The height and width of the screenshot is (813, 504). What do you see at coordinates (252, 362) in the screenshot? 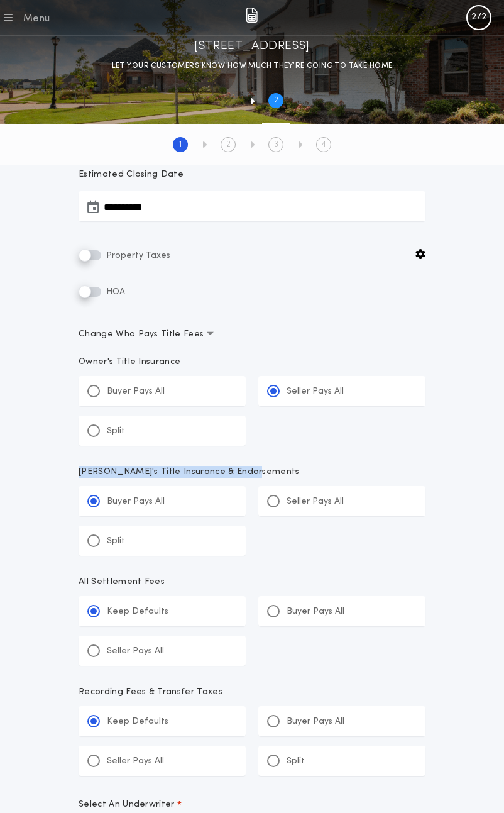
I see `p: Owner's Title Insurance` at bounding box center [252, 362].